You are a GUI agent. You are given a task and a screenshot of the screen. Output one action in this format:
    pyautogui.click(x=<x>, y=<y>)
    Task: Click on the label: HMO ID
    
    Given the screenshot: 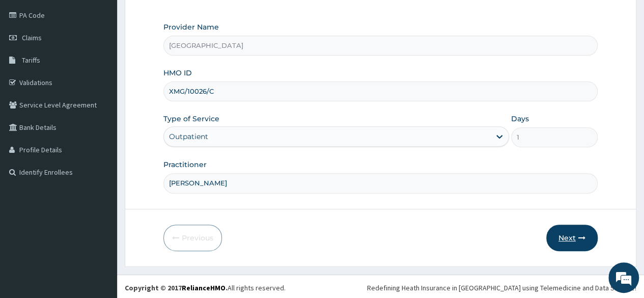 What is the action you would take?
    pyautogui.click(x=178, y=72)
    